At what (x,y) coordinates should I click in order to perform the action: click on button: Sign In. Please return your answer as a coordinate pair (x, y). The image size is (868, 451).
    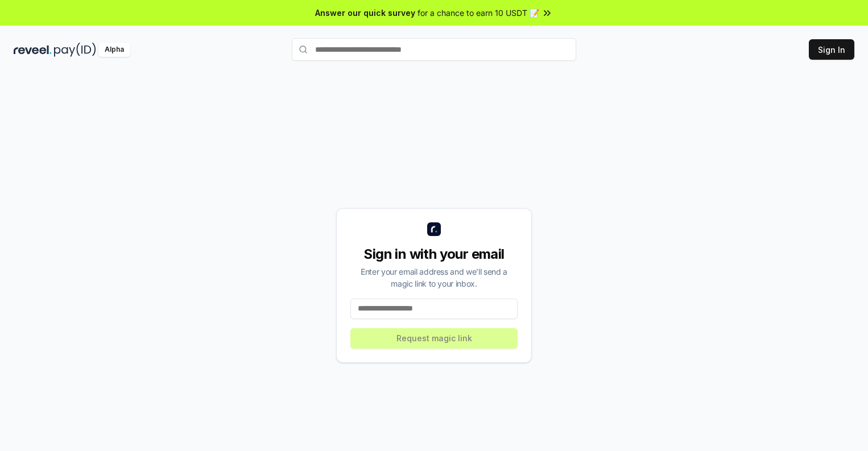
    Looking at the image, I should click on (831, 49).